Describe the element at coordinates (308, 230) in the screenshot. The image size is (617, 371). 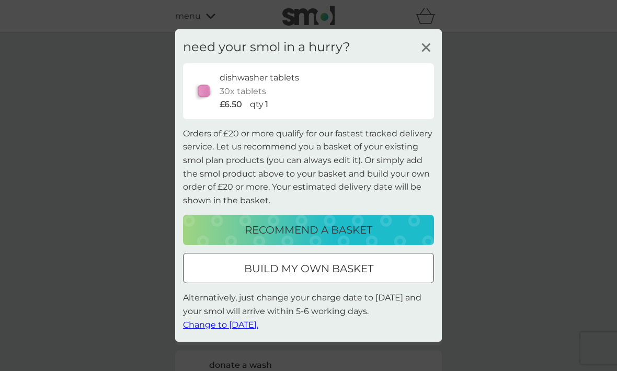
I see `button: recommend a basket` at that location.